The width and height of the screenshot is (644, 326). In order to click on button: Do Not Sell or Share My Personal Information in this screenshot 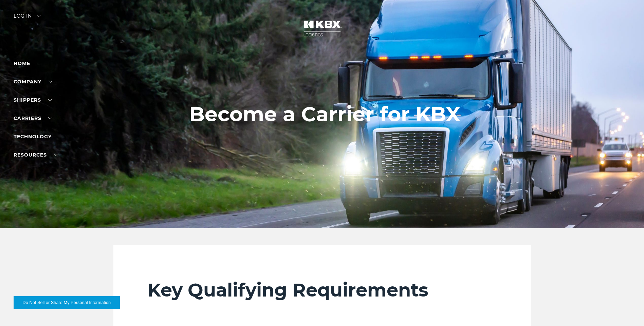, I will do `click(67, 303)`.